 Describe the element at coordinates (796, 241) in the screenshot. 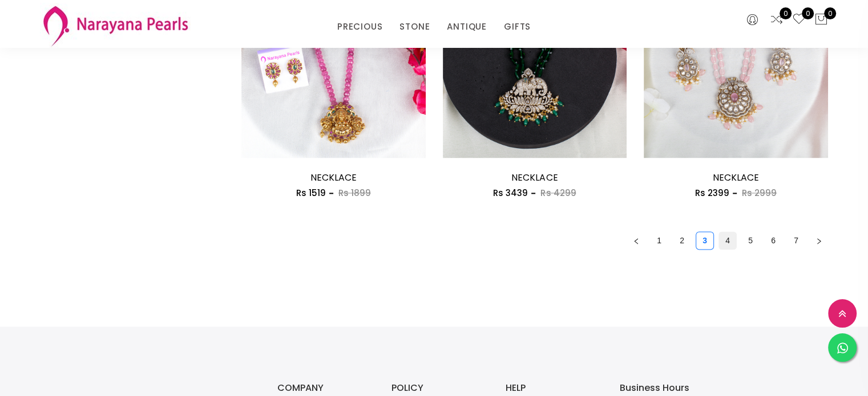

I see `a: 7` at that location.